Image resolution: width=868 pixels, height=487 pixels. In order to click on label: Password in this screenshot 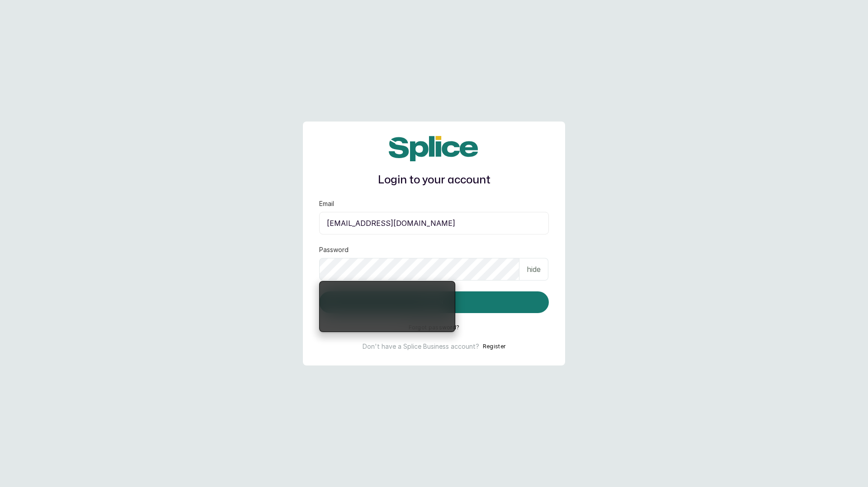, I will do `click(333, 250)`.